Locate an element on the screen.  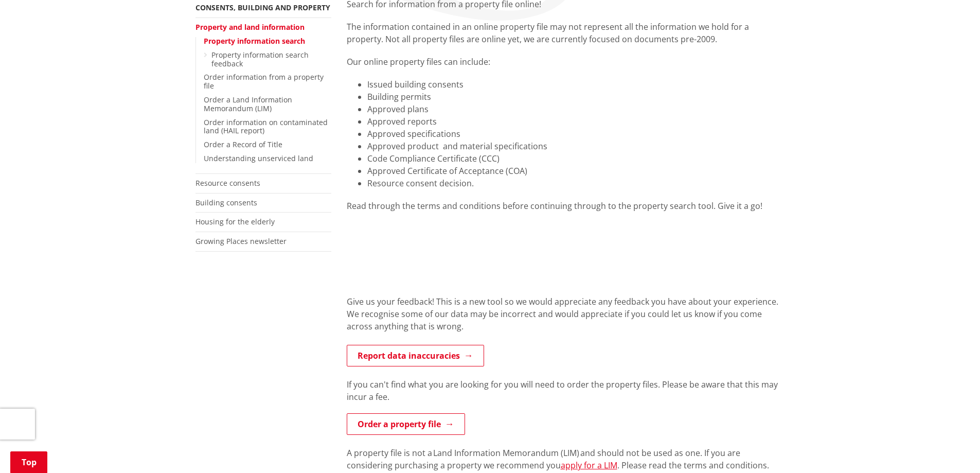
li: Building permits is located at coordinates (576, 97).